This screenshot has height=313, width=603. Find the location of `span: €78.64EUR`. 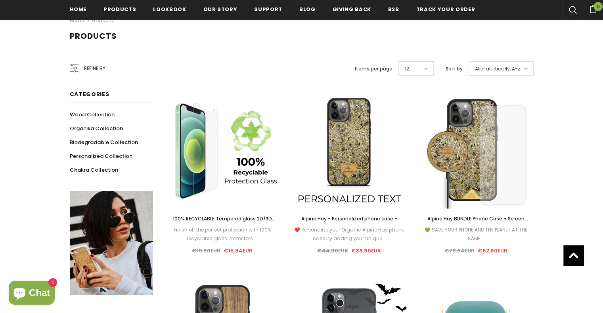

span: €78.64EUR is located at coordinates (459, 251).